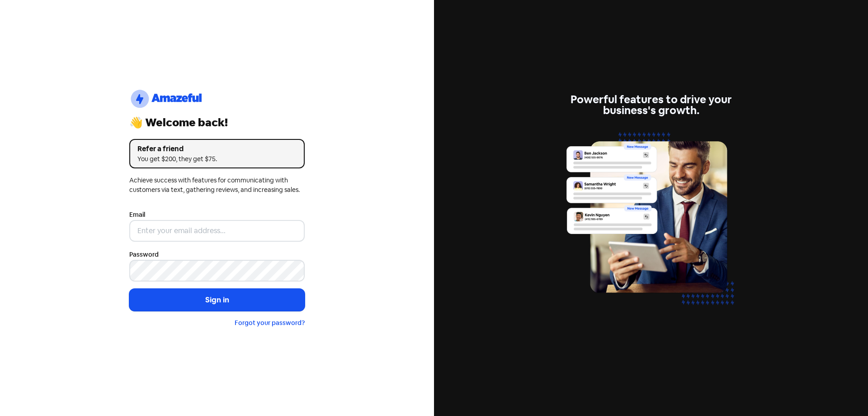  I want to click on div: You get $200, they get $75., so click(217, 159).